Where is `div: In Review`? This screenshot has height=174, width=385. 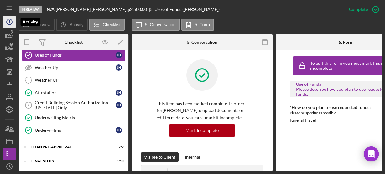
div: In Review is located at coordinates (30, 9).